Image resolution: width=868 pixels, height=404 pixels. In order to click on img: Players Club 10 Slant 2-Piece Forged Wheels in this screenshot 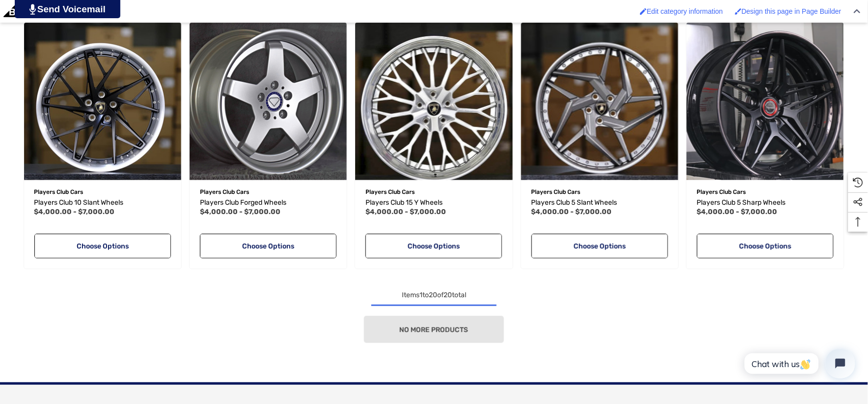, I will do `click(103, 101)`.